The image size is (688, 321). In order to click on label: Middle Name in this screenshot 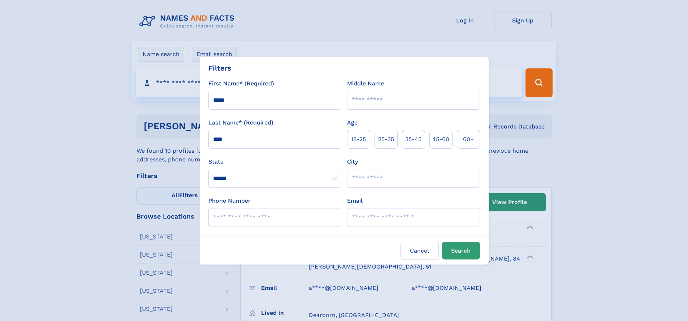, I will do `click(366, 83)`.